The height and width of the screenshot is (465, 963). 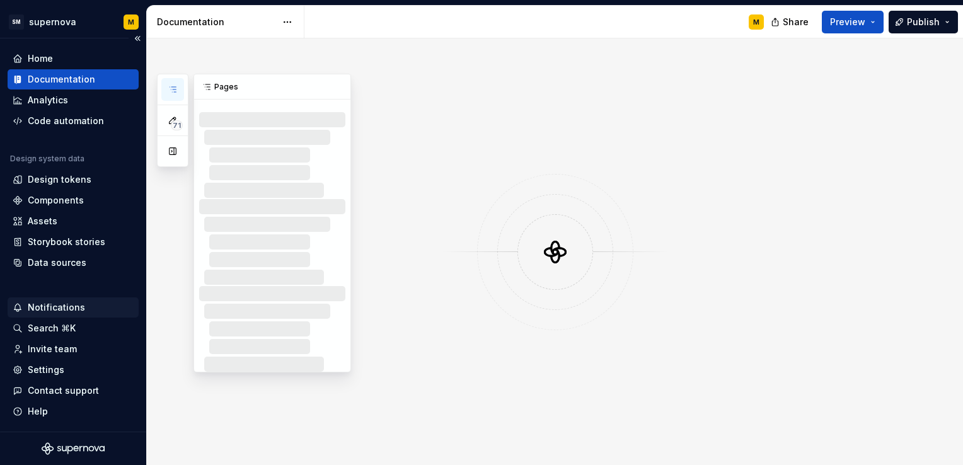 I want to click on button: Preview, so click(x=853, y=22).